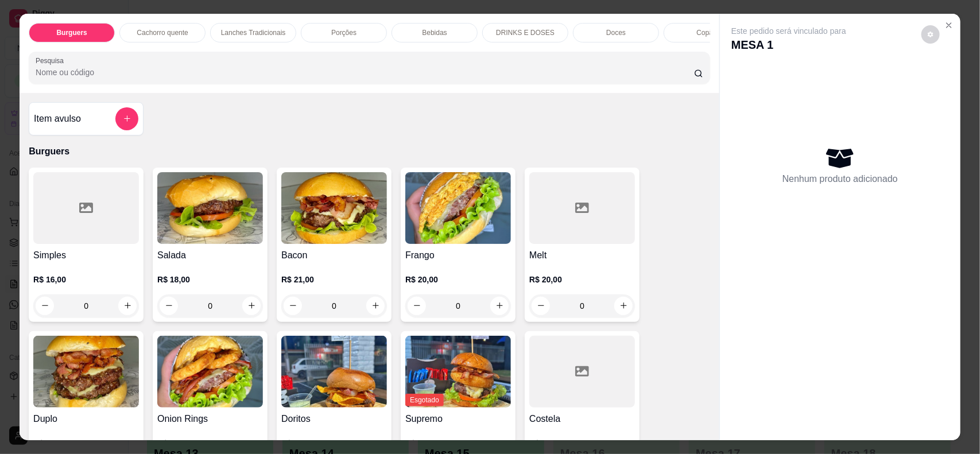  What do you see at coordinates (210, 280) in the screenshot?
I see `p: R$ 18,00` at bounding box center [210, 280].